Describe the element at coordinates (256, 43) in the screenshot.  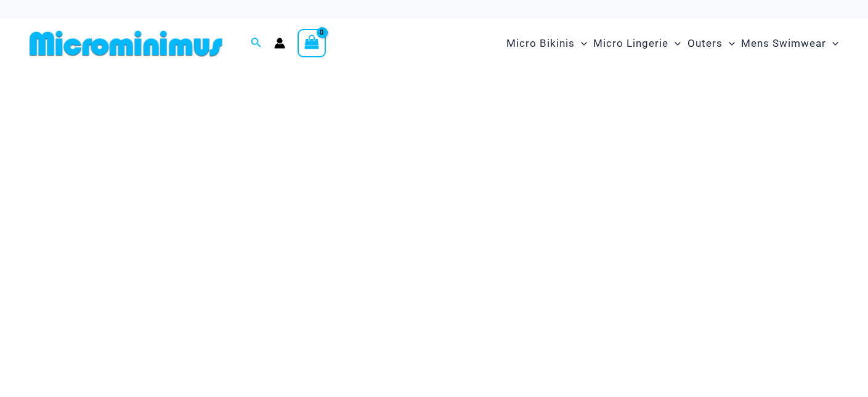
I see `a: Search icon link` at that location.